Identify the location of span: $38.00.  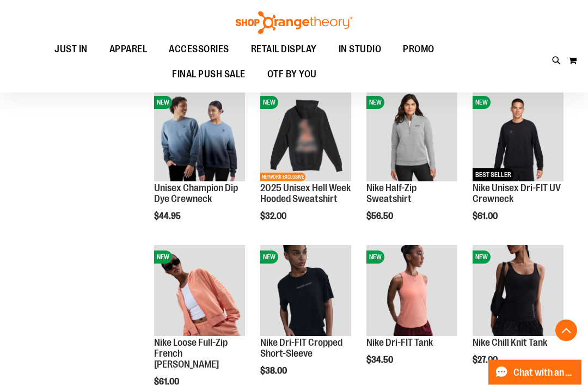
(275, 371).